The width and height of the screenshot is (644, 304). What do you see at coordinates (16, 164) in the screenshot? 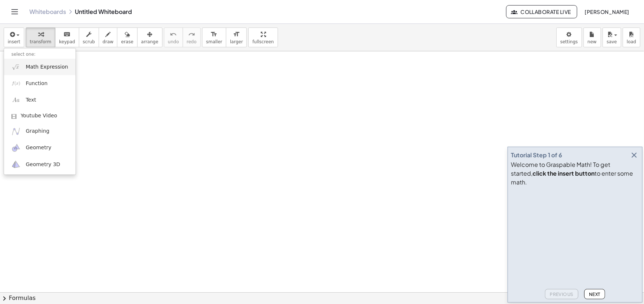
I see `img: ggb-3d.svg` at bounding box center [16, 164].